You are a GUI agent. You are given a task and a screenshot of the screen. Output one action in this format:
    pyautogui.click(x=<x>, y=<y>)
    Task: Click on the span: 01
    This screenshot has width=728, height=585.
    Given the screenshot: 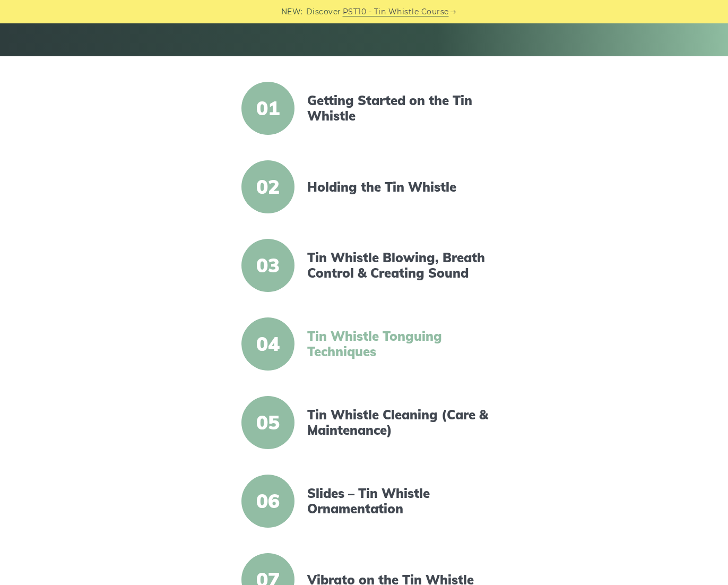 What is the action you would take?
    pyautogui.click(x=268, y=108)
    